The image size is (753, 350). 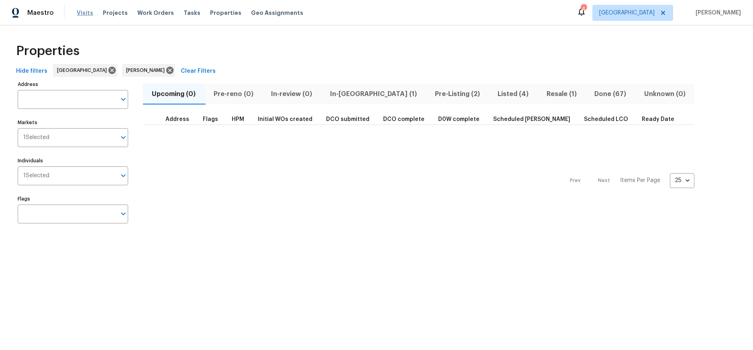 I want to click on label: Markets, so click(x=73, y=122).